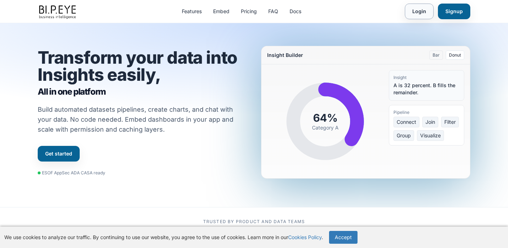 The width and height of the screenshot is (508, 248). I want to click on a: Signup, so click(454, 11).